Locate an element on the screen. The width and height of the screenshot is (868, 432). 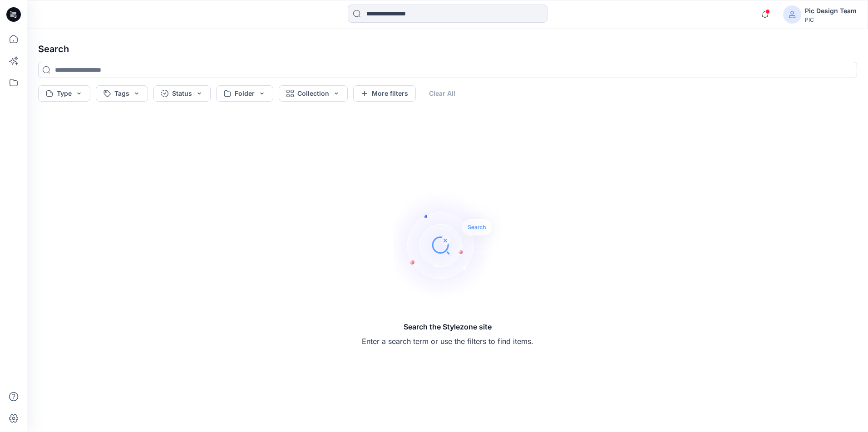
button: Collection is located at coordinates (314, 93).